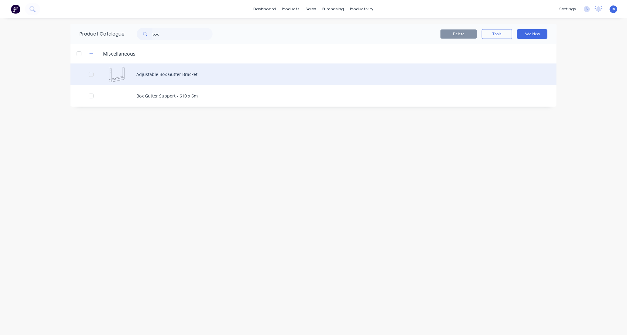 This screenshot has width=627, height=335. Describe the element at coordinates (291, 9) in the screenshot. I see `div: products` at that location.